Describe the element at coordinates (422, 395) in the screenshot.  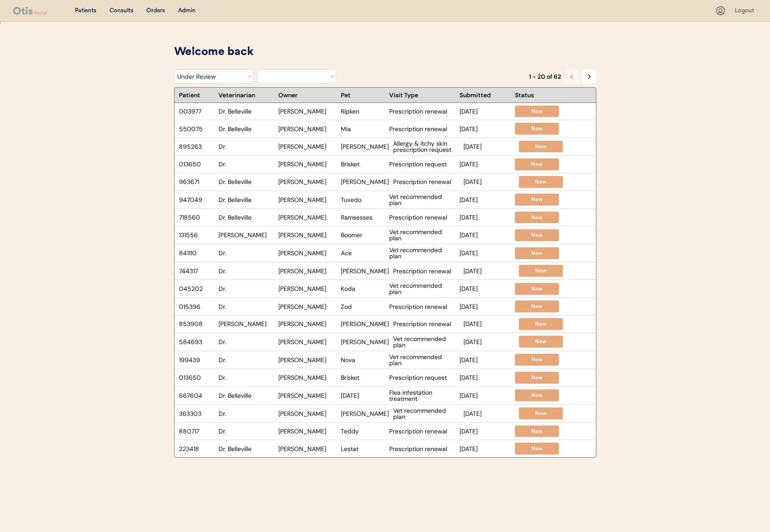
I see `div: Flea infestation treatment` at that location.